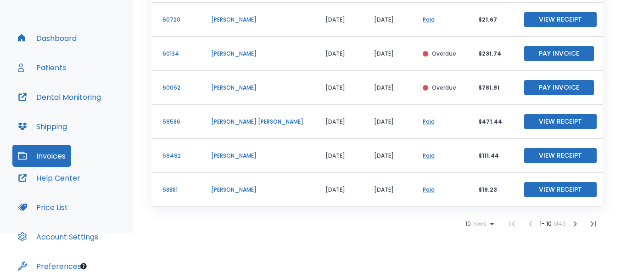 Image resolution: width=621 pixels, height=279 pixels. What do you see at coordinates (176, 156) in the screenshot?
I see `p: 59492` at bounding box center [176, 156].